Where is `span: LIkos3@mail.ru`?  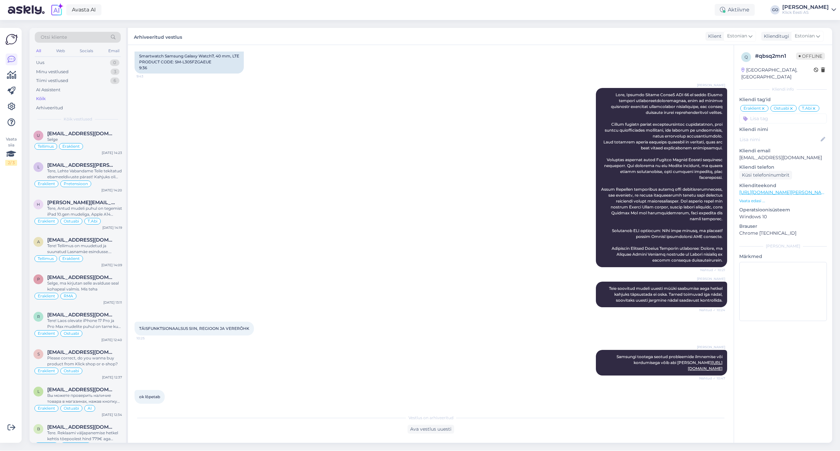
span: LIkos3@mail.ru is located at coordinates (81, 389).